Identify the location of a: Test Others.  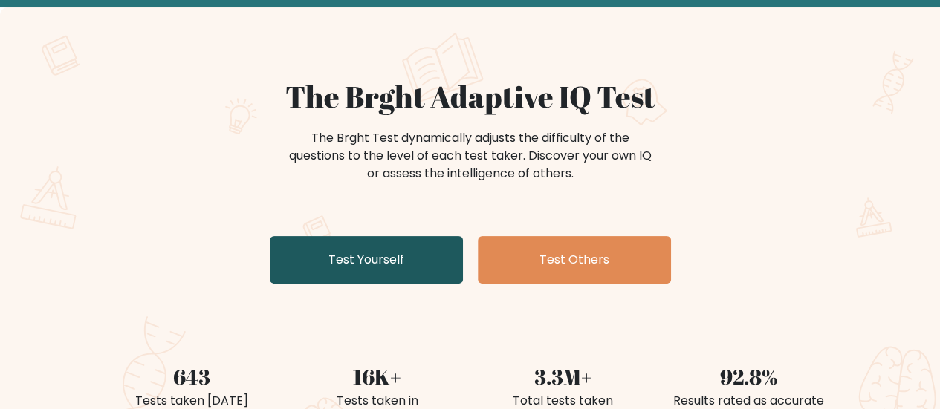
(574, 260).